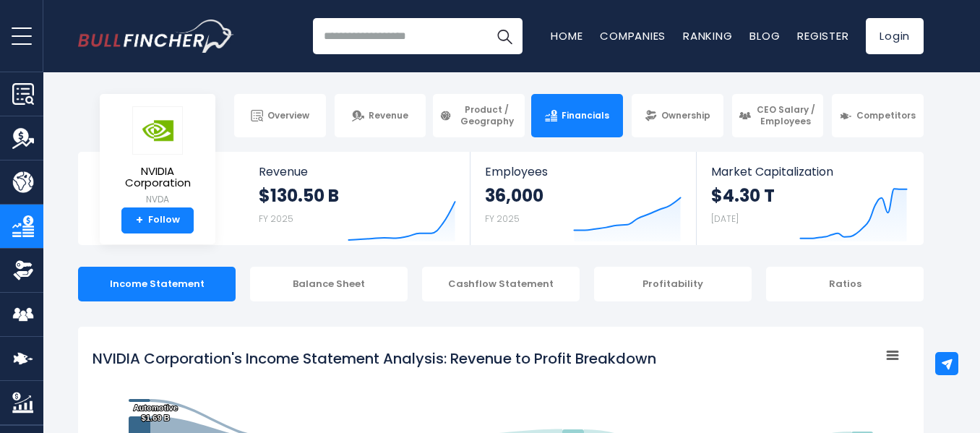 Image resolution: width=980 pixels, height=433 pixels. I want to click on div: Ratios, so click(845, 284).